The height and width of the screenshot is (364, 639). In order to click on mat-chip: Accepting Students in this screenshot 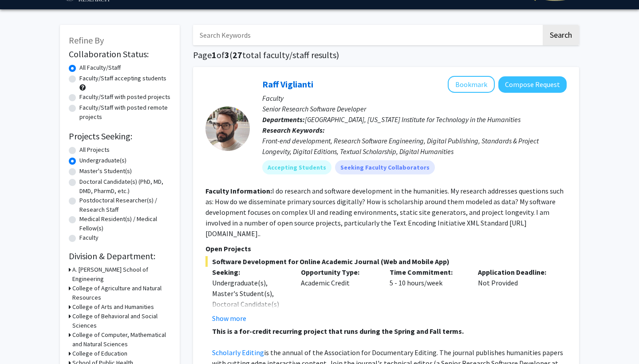, I will do `click(297, 167)`.